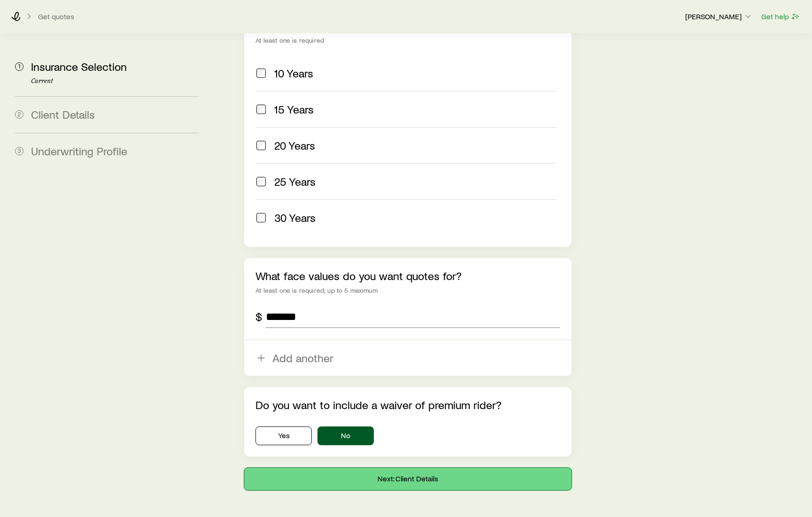 This screenshot has width=812, height=517. I want to click on label: What face values do you want quotes for?, so click(358, 275).